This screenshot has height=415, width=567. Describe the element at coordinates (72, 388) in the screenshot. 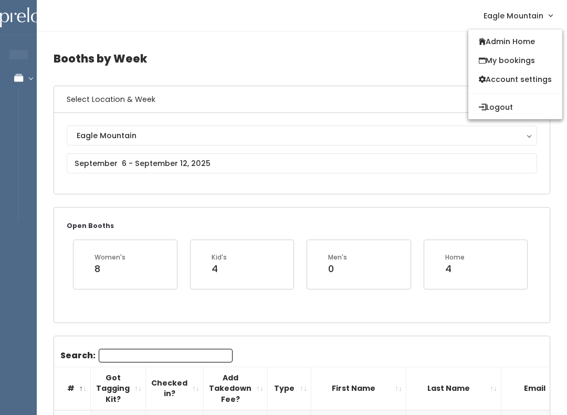

I see `th: #: activate to sort column descending` at that location.